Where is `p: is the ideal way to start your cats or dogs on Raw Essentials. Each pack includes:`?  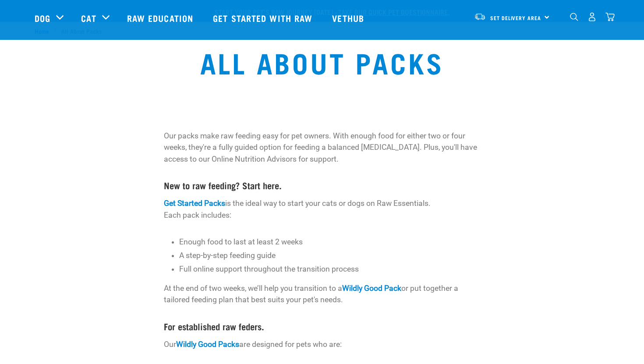
p: is the ideal way to start your cats or dogs on Raw Essentials. Each pack includes: is located at coordinates (322, 209).